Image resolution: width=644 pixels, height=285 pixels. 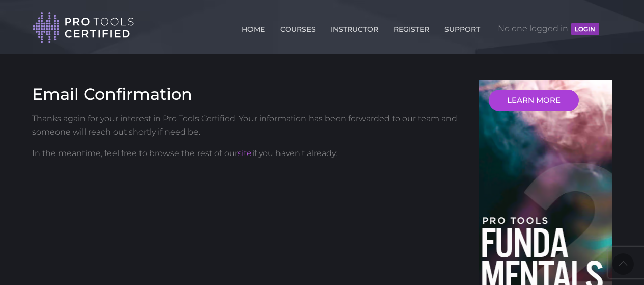 I want to click on a: HOME, so click(x=253, y=27).